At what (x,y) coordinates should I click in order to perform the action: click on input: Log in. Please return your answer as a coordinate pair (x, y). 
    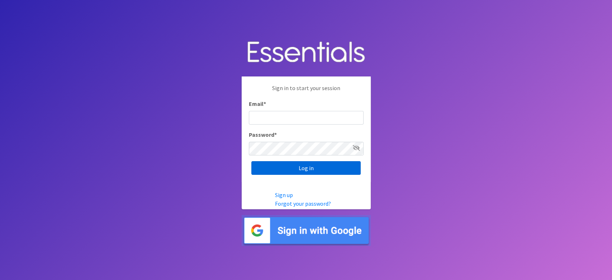
    Looking at the image, I should click on (306, 168).